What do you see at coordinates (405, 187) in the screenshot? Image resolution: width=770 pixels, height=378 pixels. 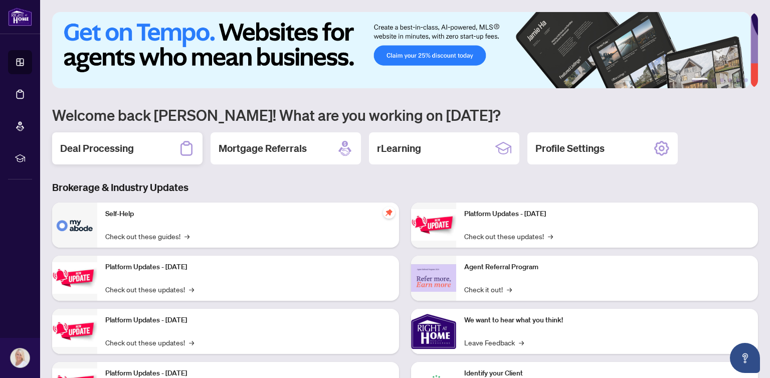 I see `h3: Brokerage & Industry Updates` at bounding box center [405, 187].